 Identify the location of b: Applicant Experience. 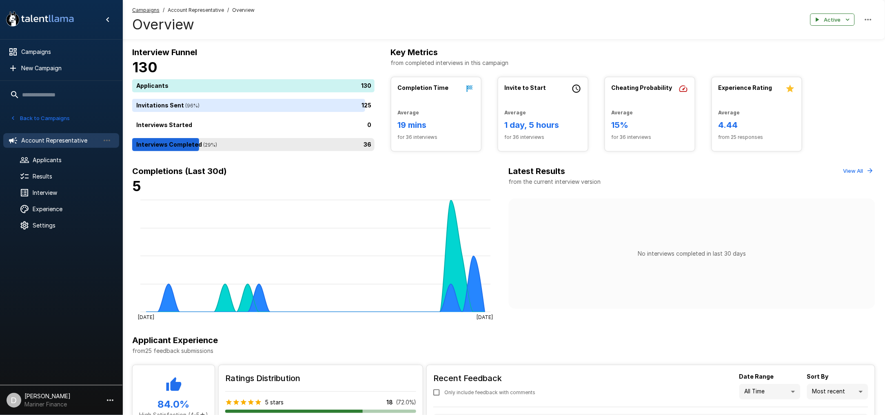
(175, 340).